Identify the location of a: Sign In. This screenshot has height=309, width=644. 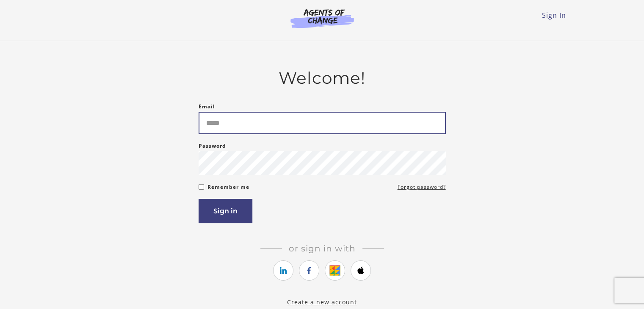
(554, 15).